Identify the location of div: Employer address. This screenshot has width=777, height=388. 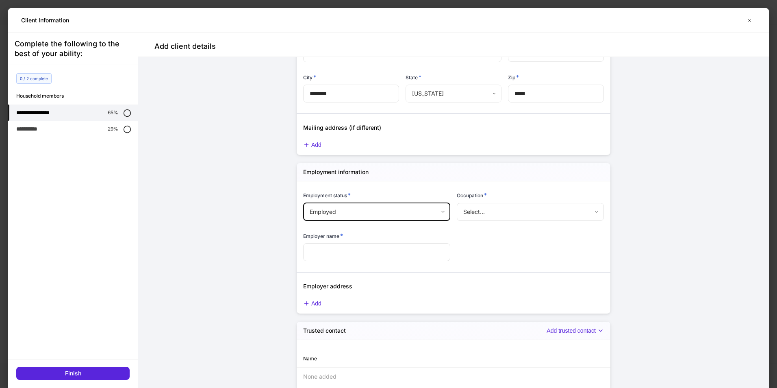
(450, 281).